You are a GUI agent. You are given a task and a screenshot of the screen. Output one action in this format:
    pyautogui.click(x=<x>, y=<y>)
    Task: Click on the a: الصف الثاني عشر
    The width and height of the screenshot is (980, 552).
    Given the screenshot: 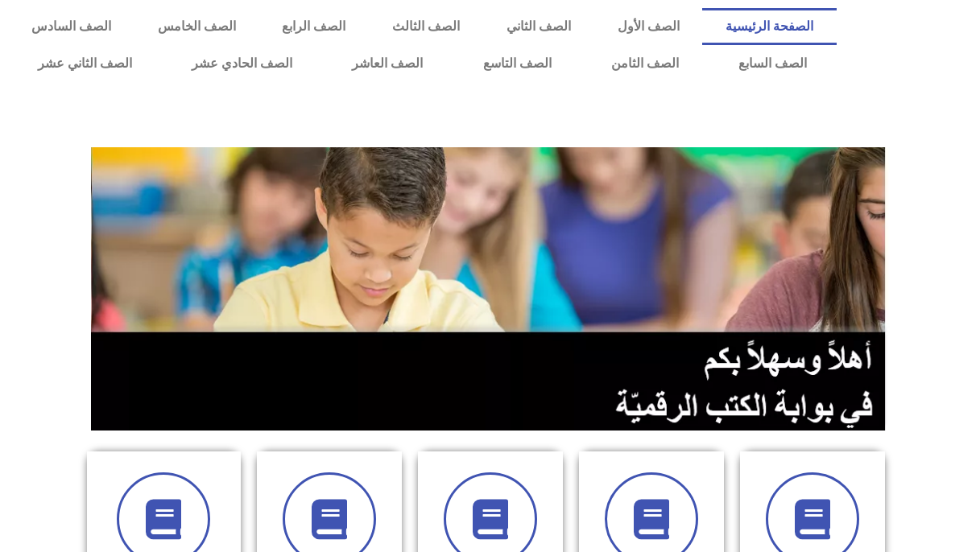 What is the action you would take?
    pyautogui.click(x=85, y=63)
    